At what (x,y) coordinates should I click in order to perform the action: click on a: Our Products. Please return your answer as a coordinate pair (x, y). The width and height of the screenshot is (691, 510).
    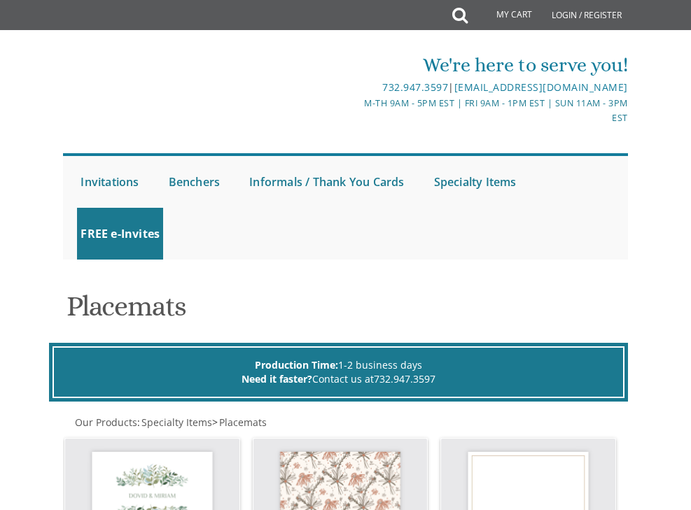
    Looking at the image, I should click on (105, 422).